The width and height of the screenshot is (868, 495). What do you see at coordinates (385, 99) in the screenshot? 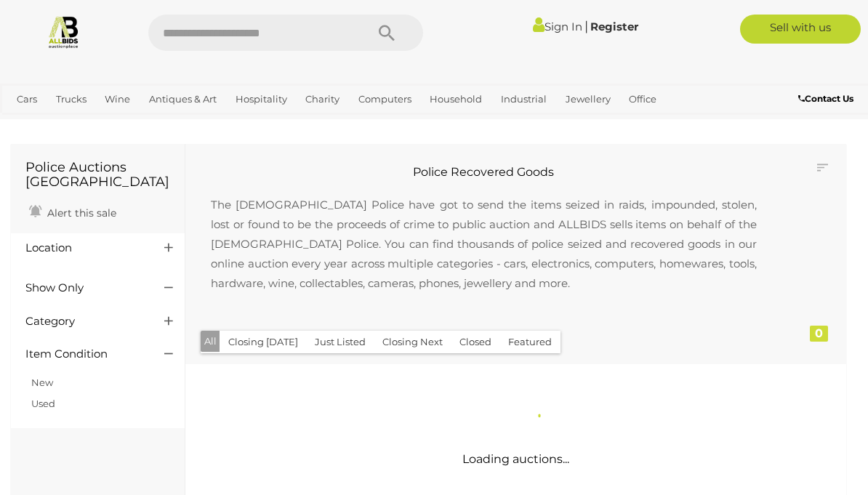
I see `a: Computers` at bounding box center [385, 99].